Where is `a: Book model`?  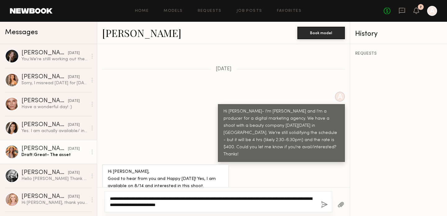 a: Book model is located at coordinates (321, 32).